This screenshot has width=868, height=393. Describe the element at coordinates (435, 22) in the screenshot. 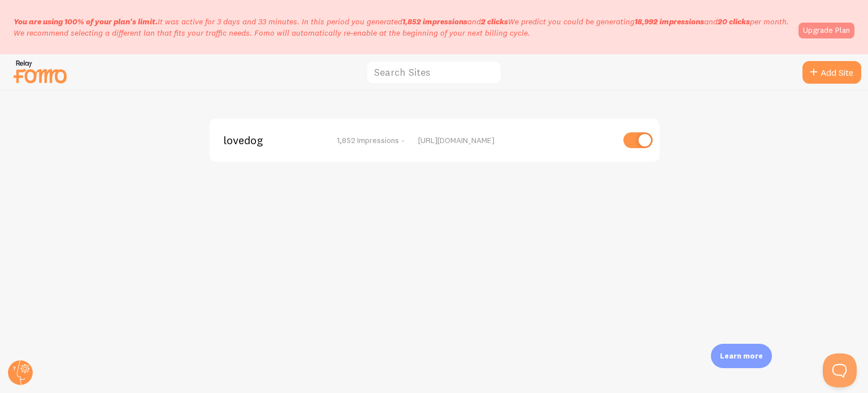

I see `b: 1,852 impressions` at that location.